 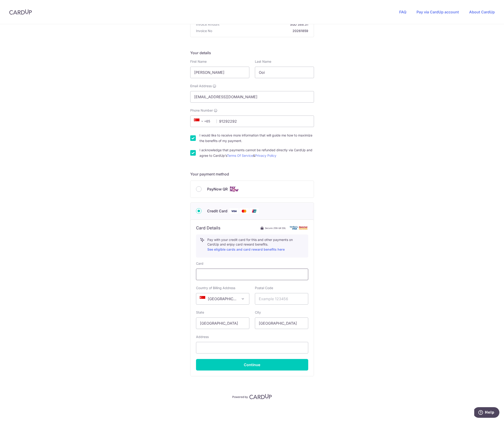 I want to click on label: Postal Code, so click(x=264, y=288).